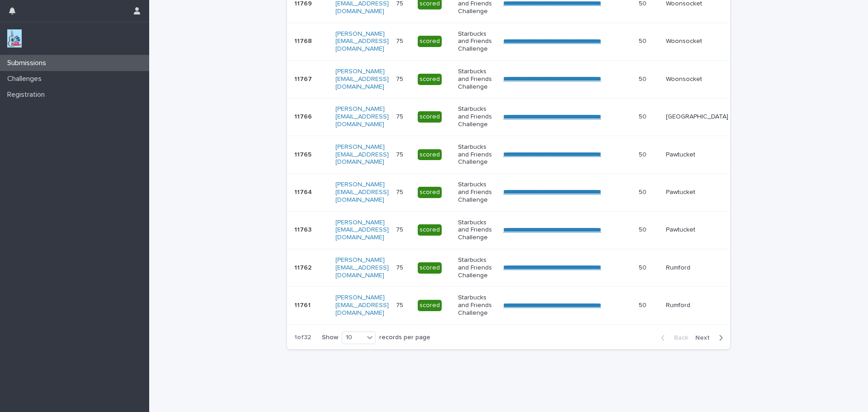 The width and height of the screenshot is (868, 412). What do you see at coordinates (304, 154) in the screenshot?
I see `p: 11765` at bounding box center [304, 154].